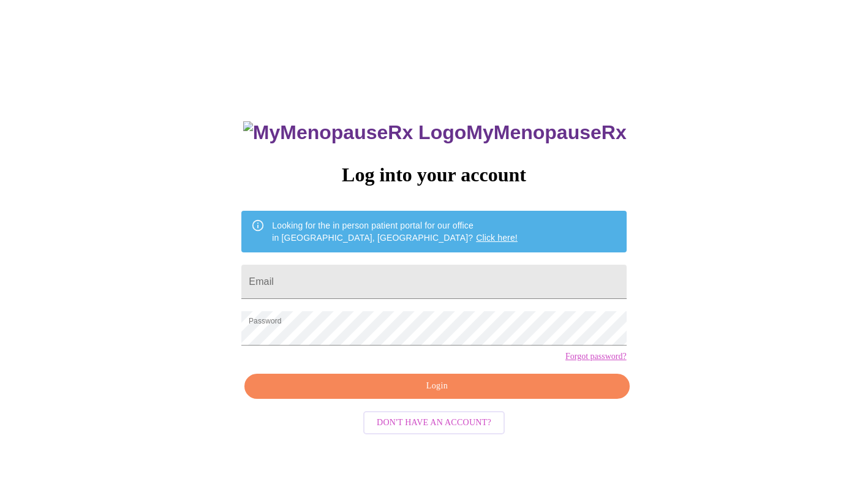 The height and width of the screenshot is (484, 868). Describe the element at coordinates (435, 133) in the screenshot. I see `h3: MyMenopauseRx` at that location.